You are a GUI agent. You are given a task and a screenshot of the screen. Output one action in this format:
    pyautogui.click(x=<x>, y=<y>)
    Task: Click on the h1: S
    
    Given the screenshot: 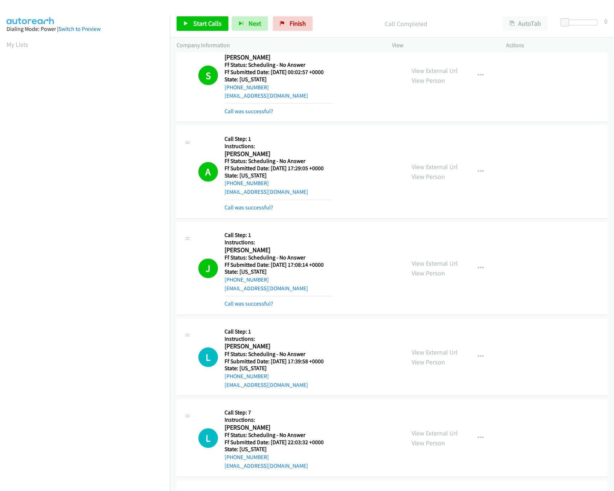 What is the action you would take?
    pyautogui.click(x=208, y=76)
    